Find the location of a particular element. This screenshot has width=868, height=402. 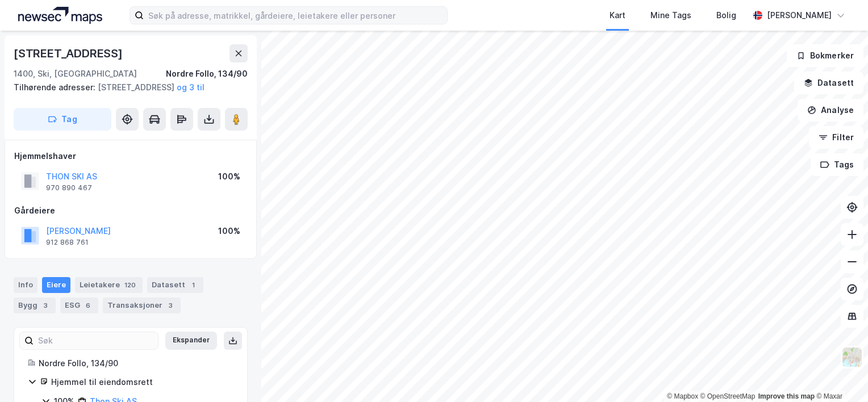

div: 6 is located at coordinates (88, 305).